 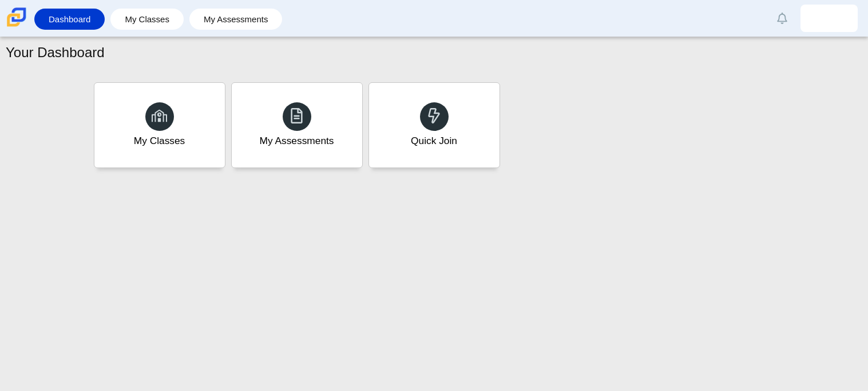 I want to click on div: My Assessments, so click(x=297, y=141).